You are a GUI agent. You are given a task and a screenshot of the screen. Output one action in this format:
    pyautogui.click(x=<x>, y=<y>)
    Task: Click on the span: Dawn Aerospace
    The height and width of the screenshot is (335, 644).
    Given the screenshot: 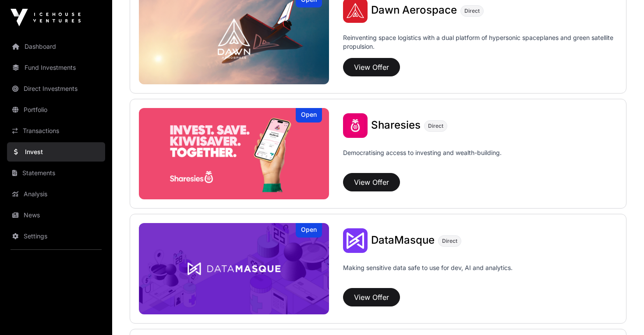 What is the action you would take?
    pyautogui.click(x=414, y=9)
    